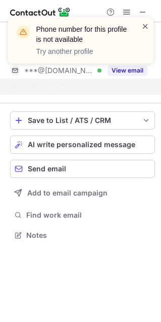  Describe the element at coordinates (47, 169) in the screenshot. I see `span: Send email` at that location.